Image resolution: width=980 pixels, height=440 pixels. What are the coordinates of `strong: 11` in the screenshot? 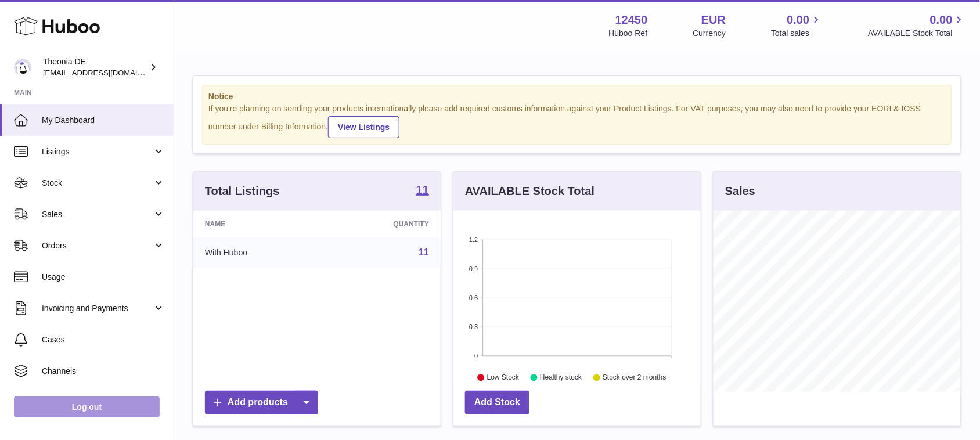 It's located at (423, 190).